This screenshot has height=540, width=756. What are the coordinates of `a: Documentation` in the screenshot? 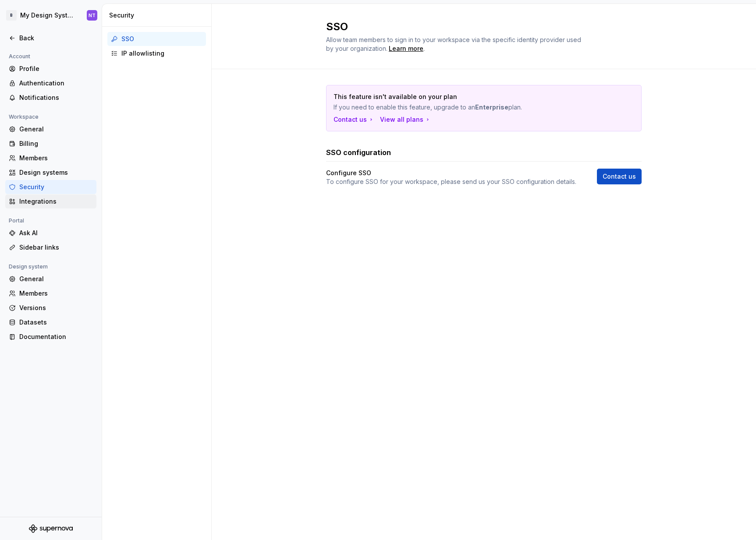 It's located at (51, 337).